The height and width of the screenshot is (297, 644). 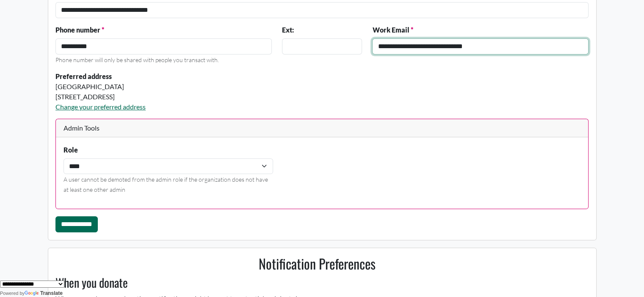 What do you see at coordinates (71, 150) in the screenshot?
I see `label: Role` at bounding box center [71, 150].